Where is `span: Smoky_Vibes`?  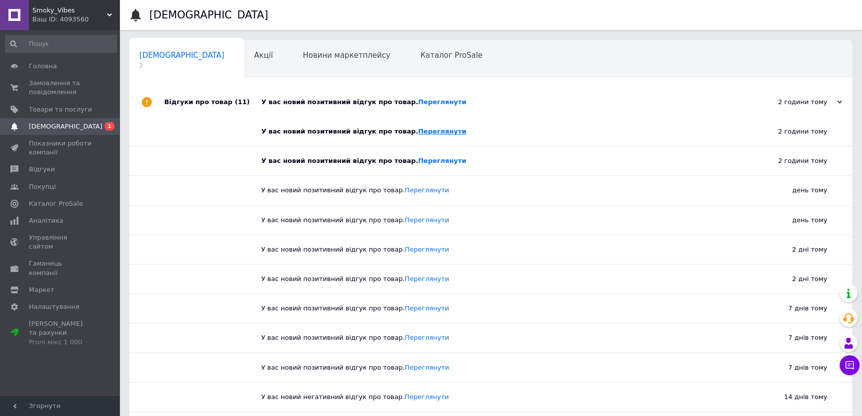 span: Smoky_Vibes is located at coordinates (70, 10).